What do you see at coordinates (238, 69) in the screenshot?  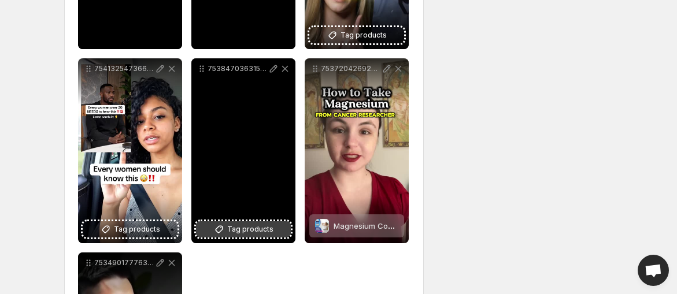 I see `p: 7538470363156516109` at bounding box center [238, 69].